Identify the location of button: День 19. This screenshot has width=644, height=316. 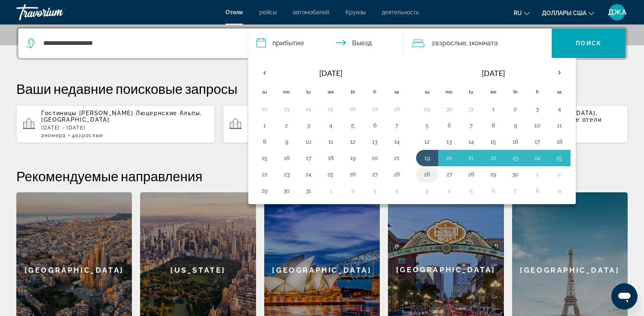
(427, 158).